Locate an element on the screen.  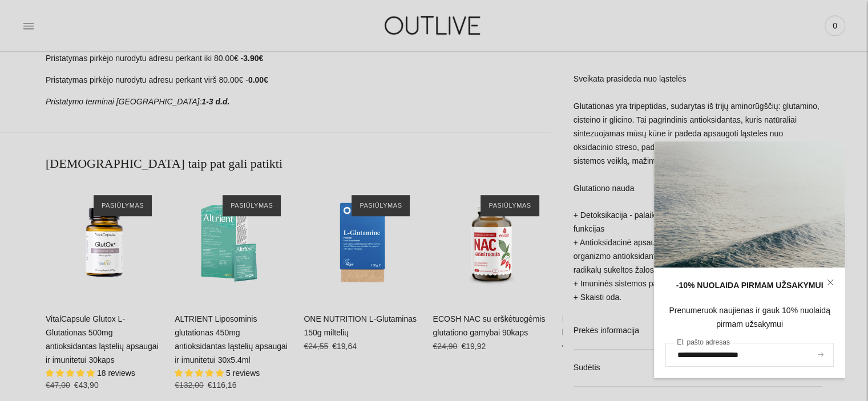
span: 5 reviews is located at coordinates (242, 373).